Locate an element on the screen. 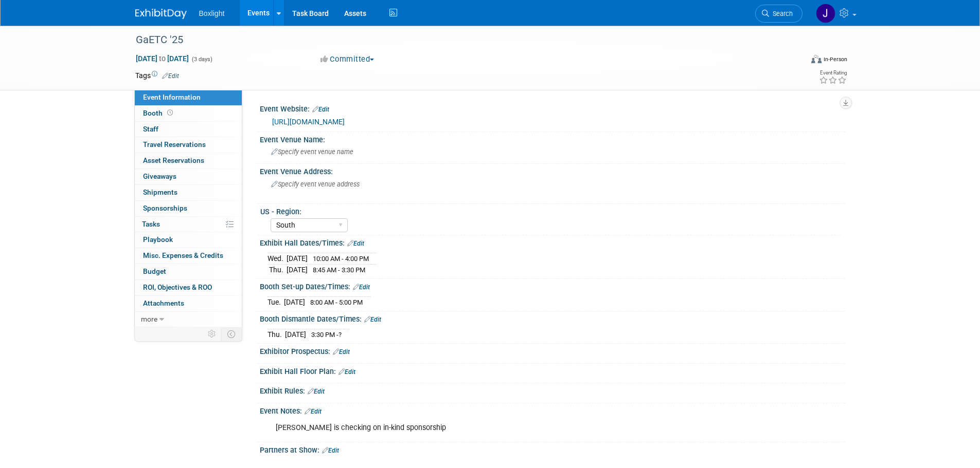 Image resolution: width=980 pixels, height=468 pixels. span: Booth not reserved yet is located at coordinates (170, 112).